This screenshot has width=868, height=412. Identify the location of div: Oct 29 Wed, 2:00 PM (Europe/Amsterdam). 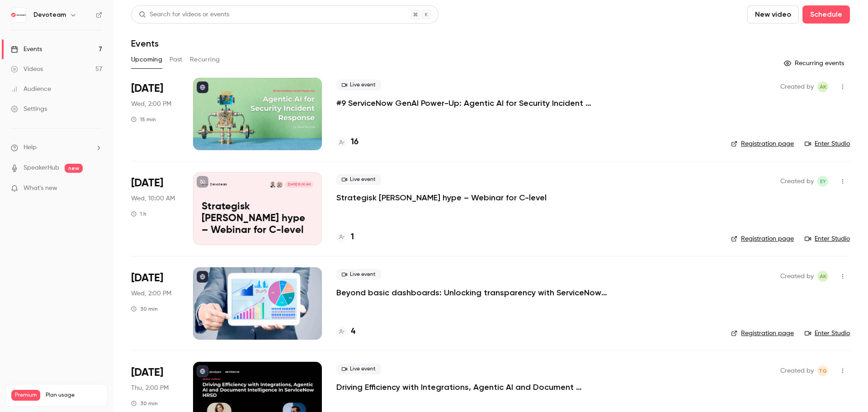
(155, 114).